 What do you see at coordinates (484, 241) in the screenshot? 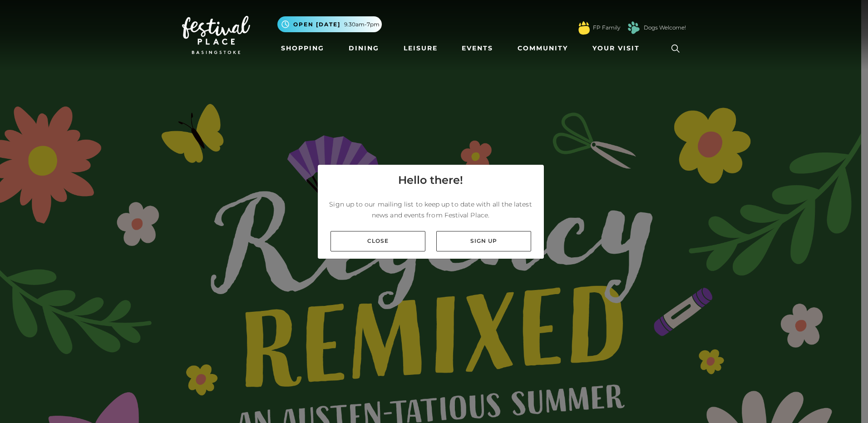
I see `a: Sign up` at bounding box center [484, 241].